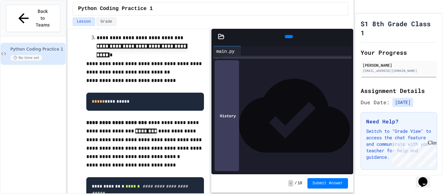 The height and width of the screenshot is (194, 443). What do you see at coordinates (84, 22) in the screenshot?
I see `button: Lesson` at bounding box center [84, 22].